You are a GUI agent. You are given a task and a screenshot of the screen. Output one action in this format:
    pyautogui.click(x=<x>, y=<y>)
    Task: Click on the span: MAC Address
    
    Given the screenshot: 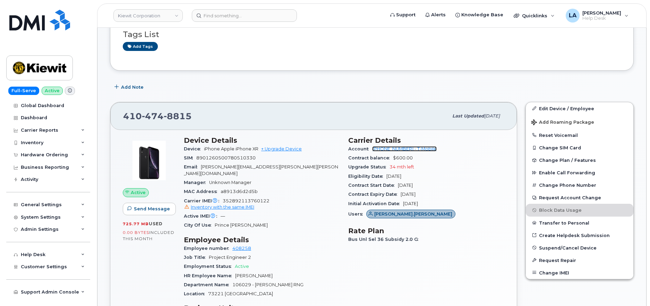 What is the action you would take?
    pyautogui.click(x=202, y=191)
    